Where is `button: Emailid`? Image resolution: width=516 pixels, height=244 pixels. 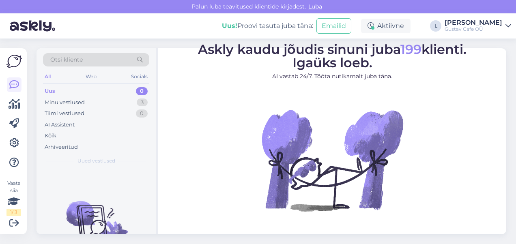
button: Emailid is located at coordinates (334, 26).